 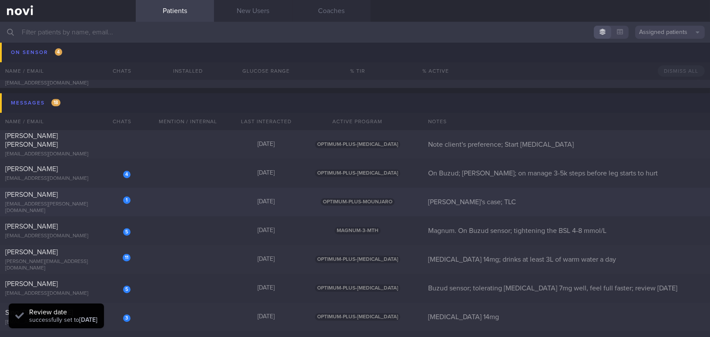 What do you see at coordinates (567, 121) in the screenshot?
I see `div: Notes` at bounding box center [567, 121].